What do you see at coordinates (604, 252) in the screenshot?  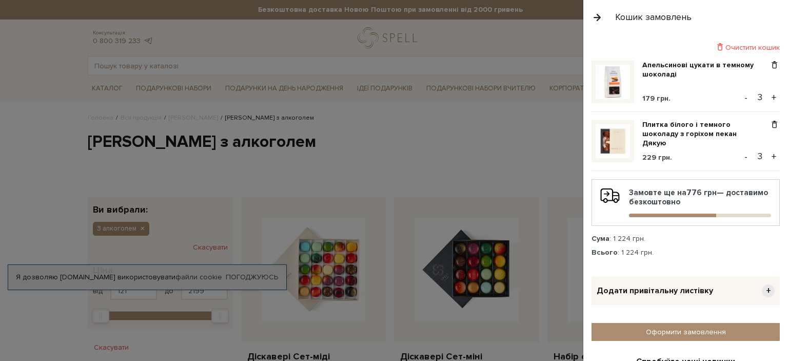 I see `strong: Всього` at bounding box center [604, 252].